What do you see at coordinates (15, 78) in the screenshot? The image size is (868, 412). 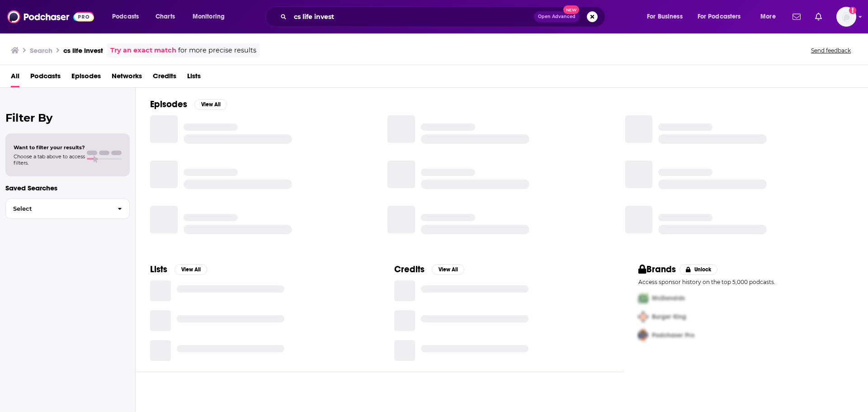 I see `span: All` at bounding box center [15, 78].